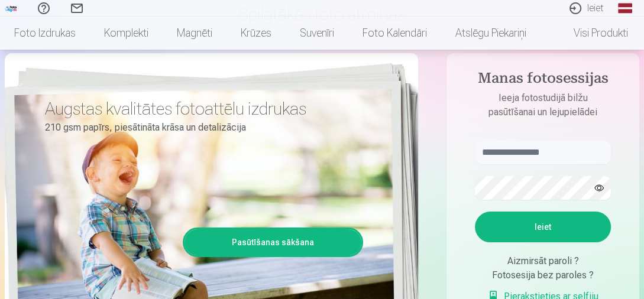 This screenshot has width=644, height=299. What do you see at coordinates (394, 33) in the screenshot?
I see `a: Foto kalendāri` at bounding box center [394, 33].